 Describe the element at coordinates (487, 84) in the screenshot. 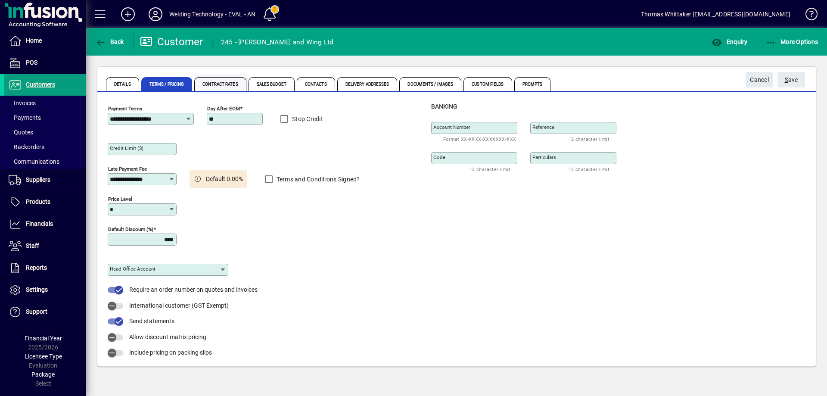

I see `span: Custom Fields` at that location.